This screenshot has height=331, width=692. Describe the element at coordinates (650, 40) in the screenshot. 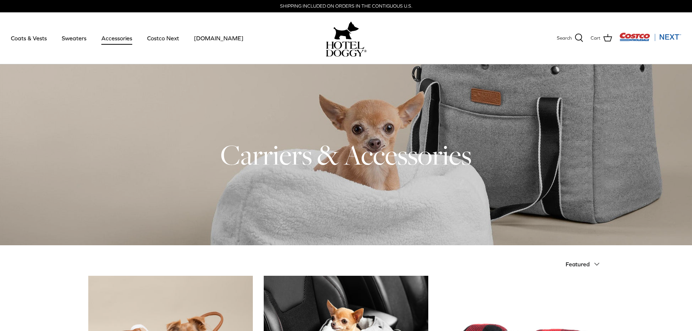

I see `a: Visit Costco Next` at that location.